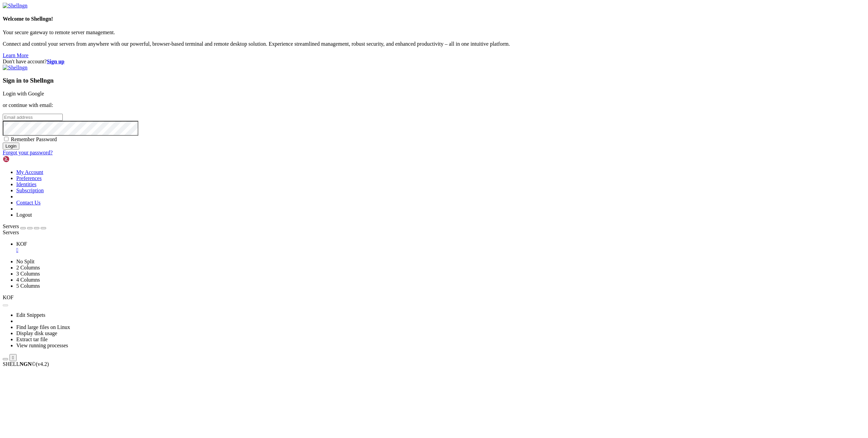 The width and height of the screenshot is (868, 438). I want to click on span: Servers, so click(11, 226).